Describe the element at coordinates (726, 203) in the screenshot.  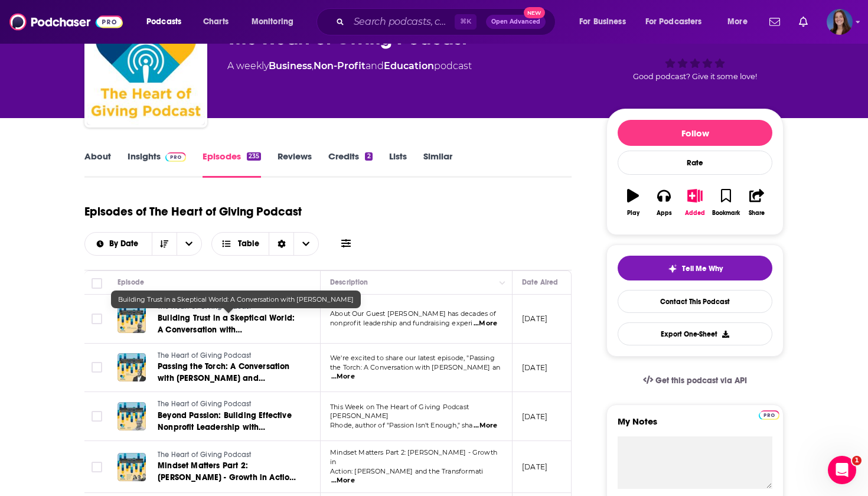
I see `button: Bookmark` at that location.